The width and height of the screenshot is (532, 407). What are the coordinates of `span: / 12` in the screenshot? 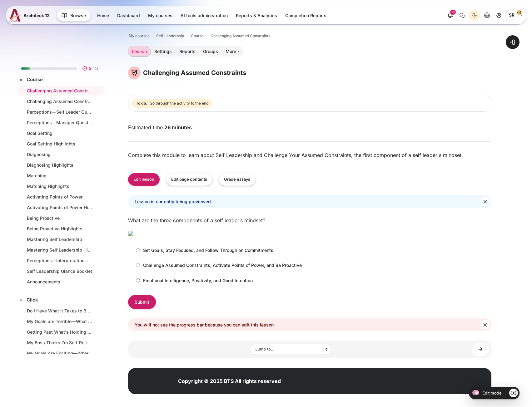 It's located at (95, 69).